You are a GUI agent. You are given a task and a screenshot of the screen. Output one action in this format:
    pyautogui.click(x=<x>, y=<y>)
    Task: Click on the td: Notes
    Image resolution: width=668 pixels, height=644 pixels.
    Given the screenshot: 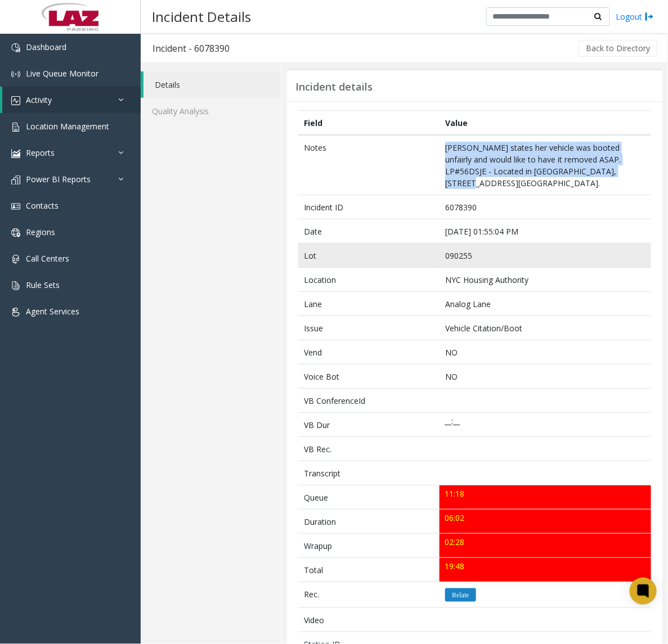 What is the action you would take?
    pyautogui.click(x=369, y=165)
    